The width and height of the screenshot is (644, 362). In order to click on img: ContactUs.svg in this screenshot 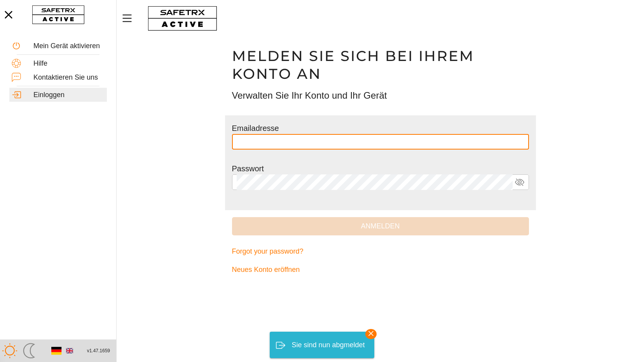, I will do `click(16, 77)`.